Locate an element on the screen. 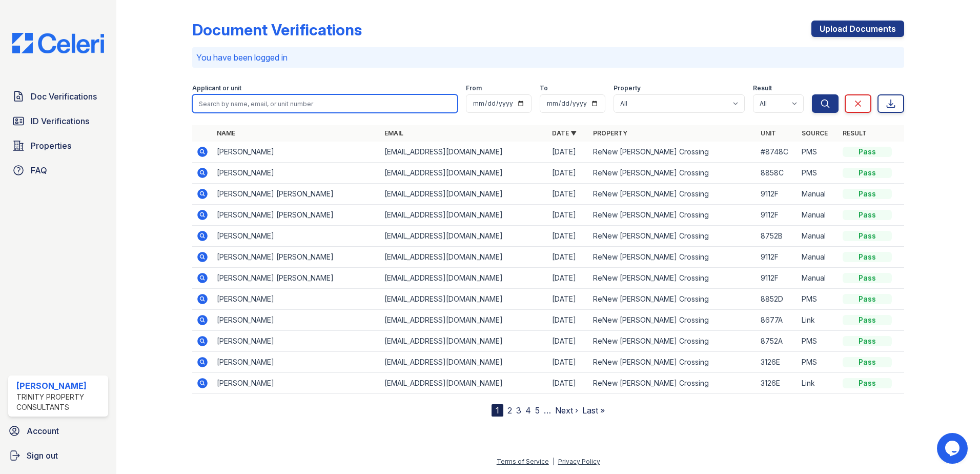 This screenshot has height=474, width=980. td: 8852D is located at coordinates (777, 299).